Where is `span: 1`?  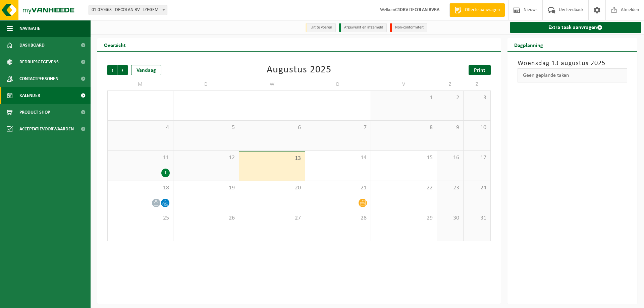
span: 1 is located at coordinates (404, 98).